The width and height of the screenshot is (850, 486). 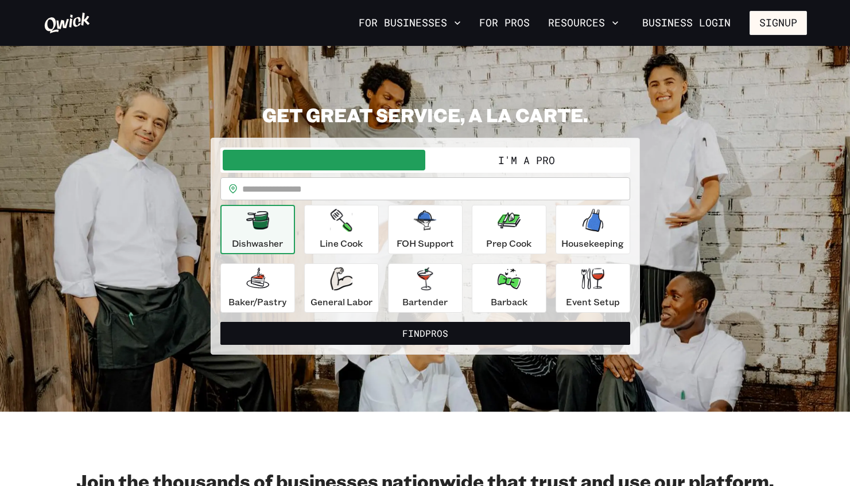 I want to click on button: I'm a Business, so click(x=324, y=160).